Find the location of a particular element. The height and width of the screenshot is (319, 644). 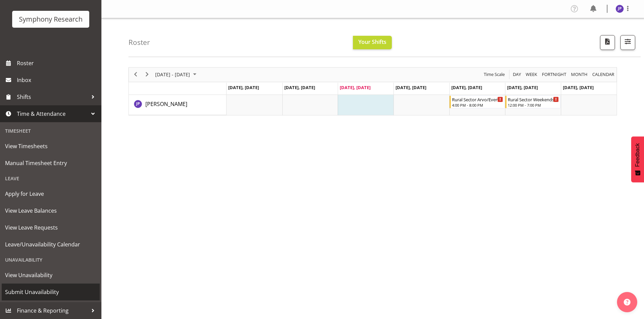

div: Judith Partridge"s event - Rural Sector Weekends Begin From Saturday, September 20, 2025 at 12:00... is located at coordinates (533, 102).